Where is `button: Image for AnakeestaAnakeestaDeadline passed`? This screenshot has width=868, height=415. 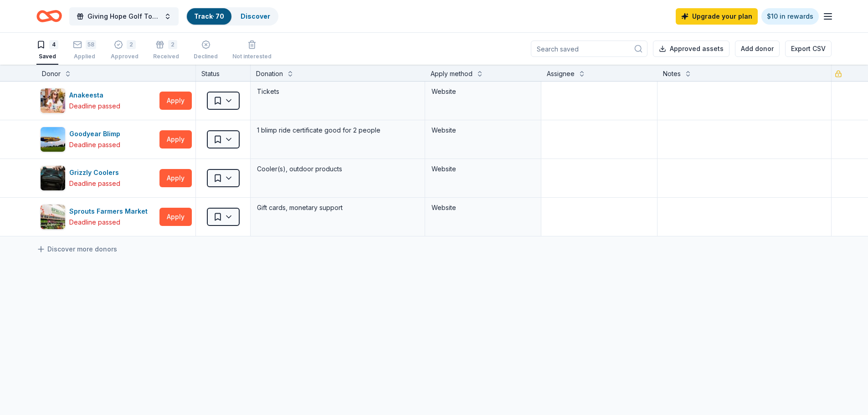
button: Image for AnakeestaAnakeestaDeadline passed is located at coordinates (98, 101).